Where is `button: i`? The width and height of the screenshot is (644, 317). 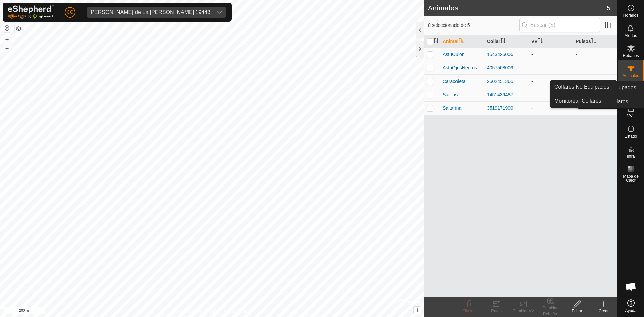 button: i is located at coordinates (417, 310).